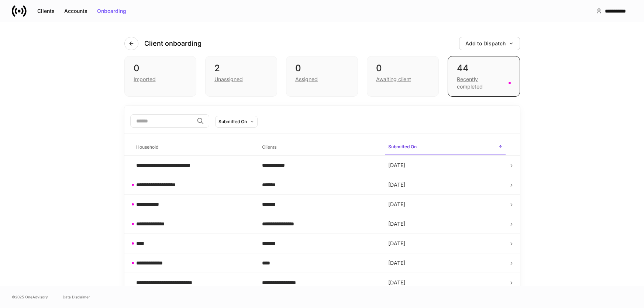 This screenshot has width=644, height=308. I want to click on div: 0Awaiting client, so click(402, 76).